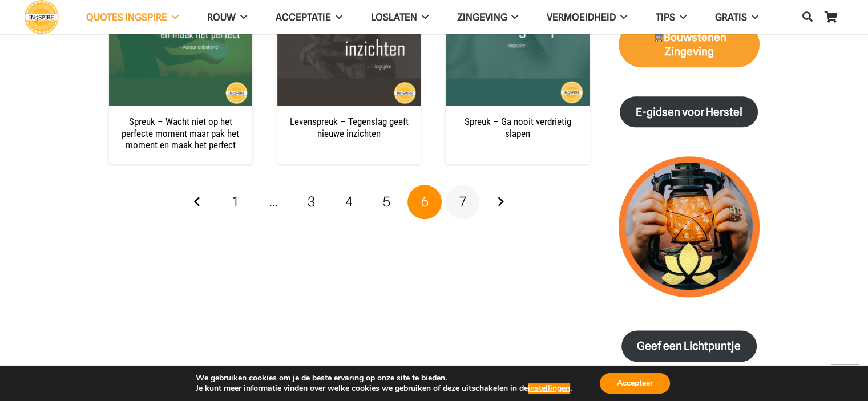 This screenshot has height=401, width=868. Describe the element at coordinates (488, 17) in the screenshot. I see `a: Zingeving` at that location.